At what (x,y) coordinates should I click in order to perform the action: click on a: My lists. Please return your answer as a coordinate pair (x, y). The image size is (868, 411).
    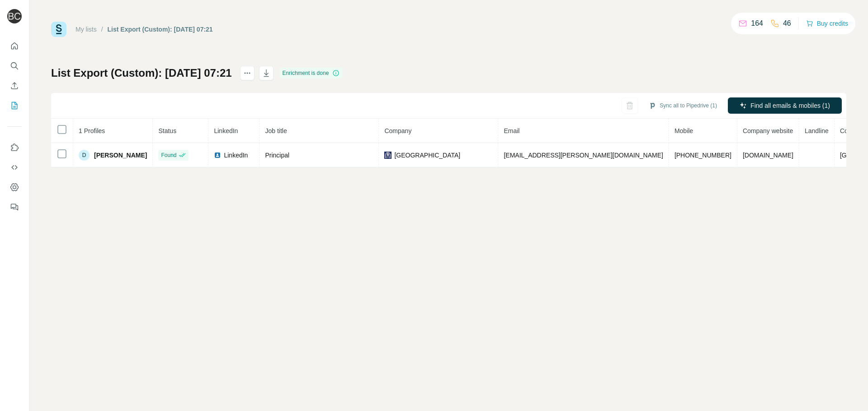
    Looking at the image, I should click on (86, 29).